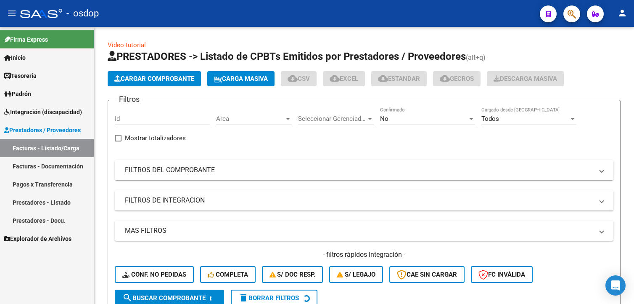 The image size is (634, 304). Describe the element at coordinates (332, 119) in the screenshot. I see `span: Seleccionar Gerenciador` at that location.